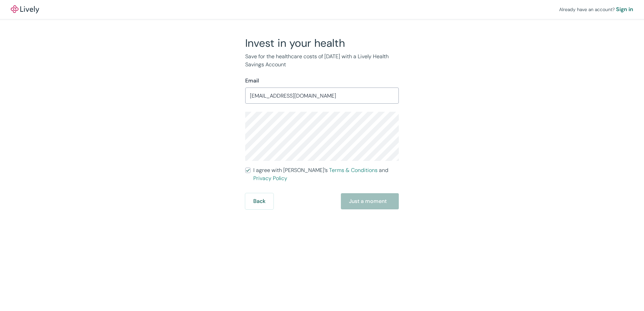 The height and width of the screenshot is (311, 644). Describe the element at coordinates (322, 43) in the screenshot. I see `h2: Invest in your health` at that location.